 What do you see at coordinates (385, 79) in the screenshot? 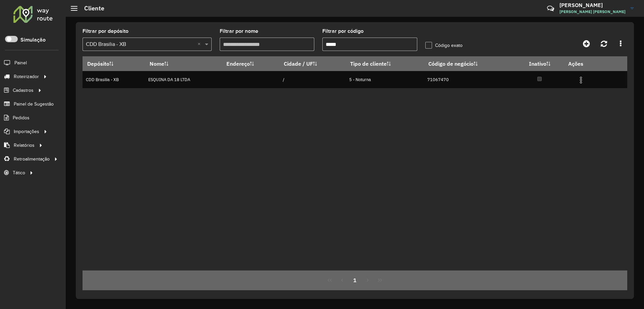
I see `td: 5 - Noturna` at bounding box center [385, 79].